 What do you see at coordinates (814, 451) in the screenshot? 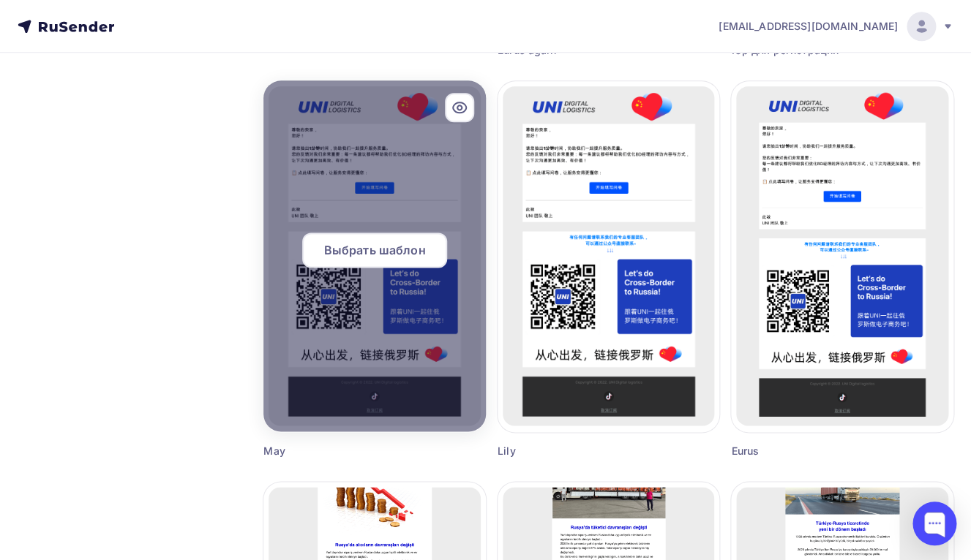
I see `div: Eurus` at bounding box center [814, 451].